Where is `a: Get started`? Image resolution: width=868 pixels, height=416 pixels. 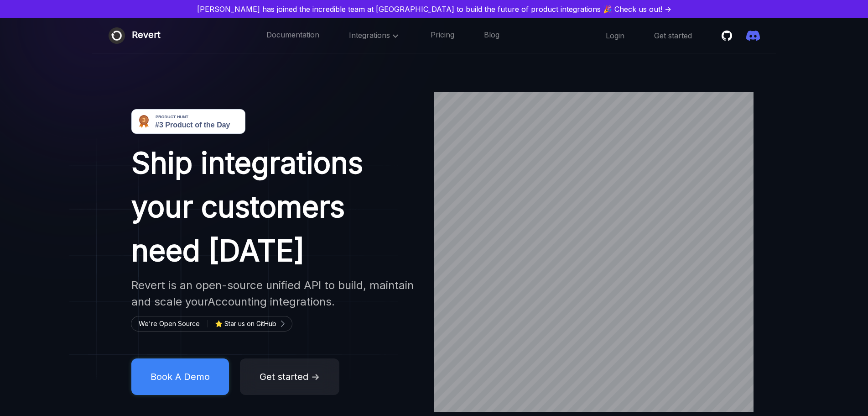 a: Get started is located at coordinates (673, 36).